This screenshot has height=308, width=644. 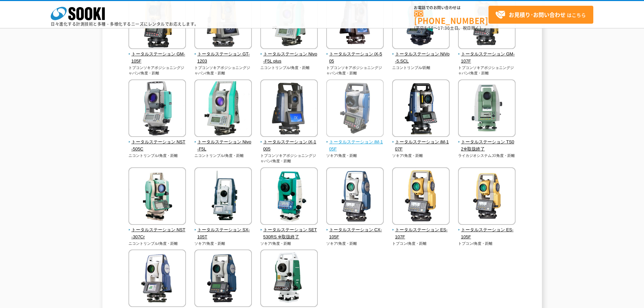 What do you see at coordinates (487, 142) in the screenshot?
I see `a: トータルステーション TS02※取扱終了` at bounding box center [487, 142].